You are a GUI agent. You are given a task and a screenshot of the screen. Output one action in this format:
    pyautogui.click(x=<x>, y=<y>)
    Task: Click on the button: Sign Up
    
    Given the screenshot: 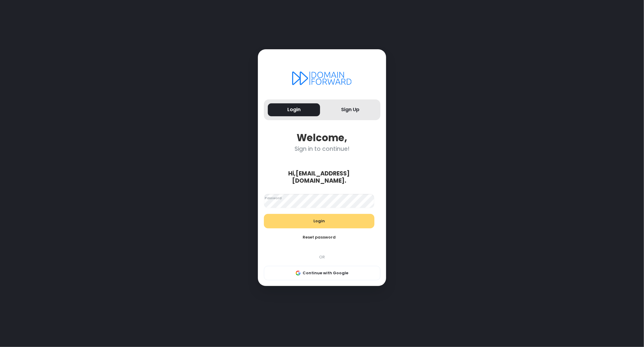 What is the action you would take?
    pyautogui.click(x=350, y=110)
    